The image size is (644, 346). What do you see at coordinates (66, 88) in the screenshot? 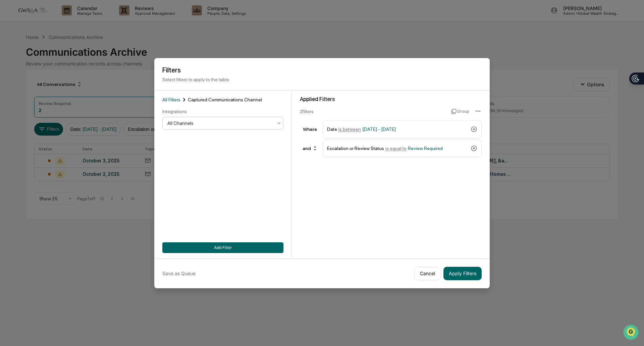
I see `a: 🗄️Attestations` at bounding box center [66, 88].